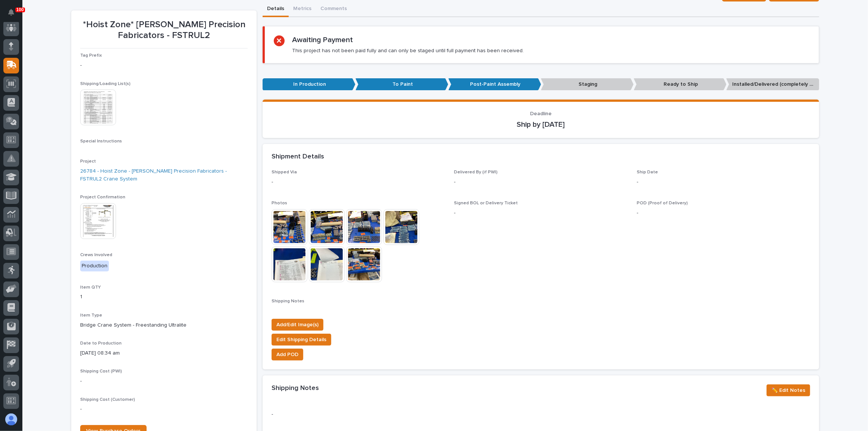 The image size is (868, 431). Describe the element at coordinates (101, 141) in the screenshot. I see `span: Special Instructions` at that location.